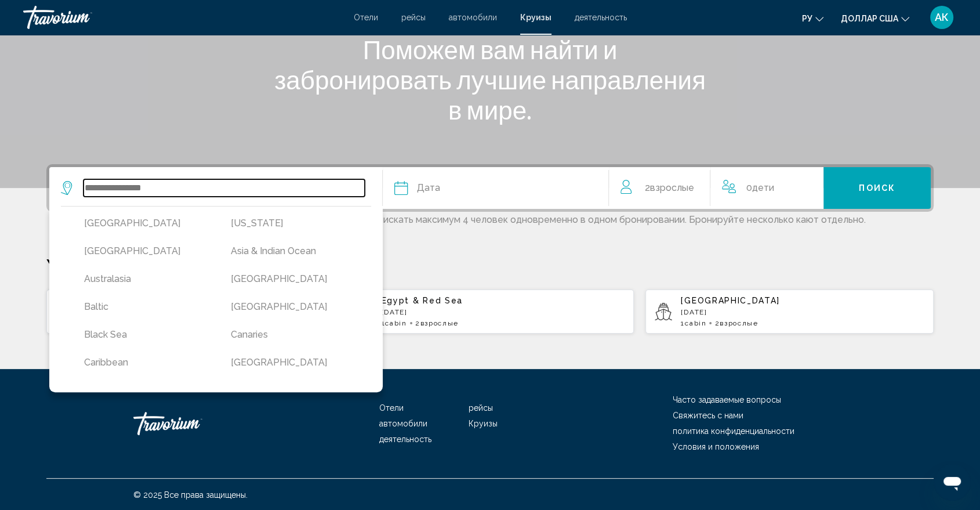 The width and height of the screenshot is (980, 510). Describe the element at coordinates (490, 80) in the screenshot. I see `h1: Поможем вам найти и забронировать лучшие направления в мире.` at that location.